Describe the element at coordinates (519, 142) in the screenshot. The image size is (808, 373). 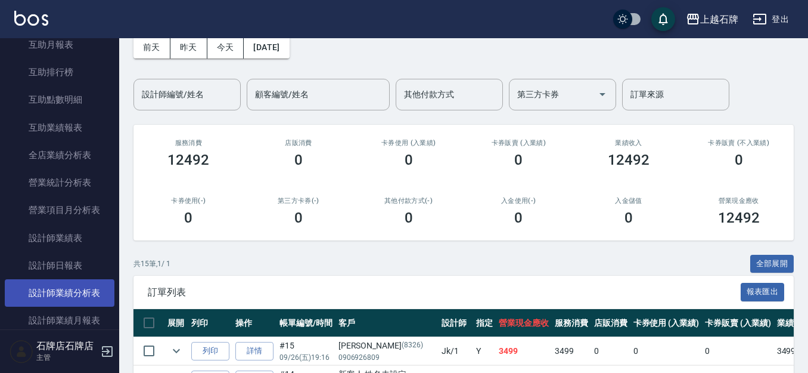
I see `h2: 卡券販賣 (入業績)` at that location.